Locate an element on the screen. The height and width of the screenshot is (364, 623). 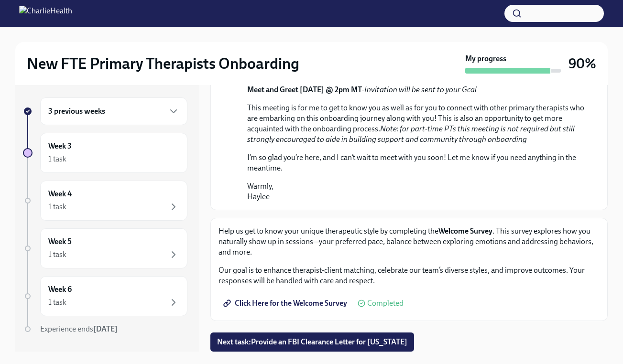
img: CharlieHealth is located at coordinates (45, 13).